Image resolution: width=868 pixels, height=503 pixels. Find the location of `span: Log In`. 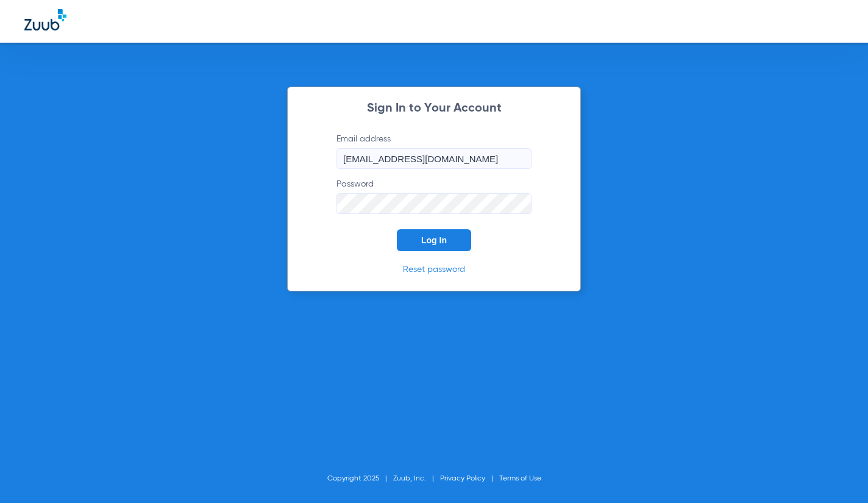

span: Log In is located at coordinates (434, 241).